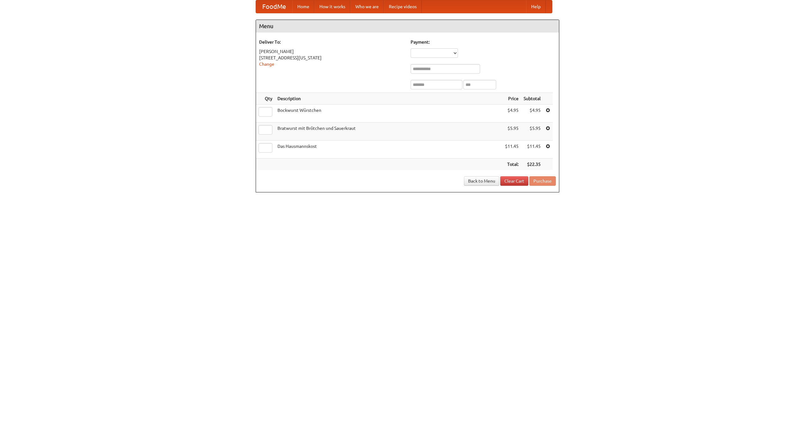  Describe the element at coordinates (532, 164) in the screenshot. I see `th: $22.35` at that location.